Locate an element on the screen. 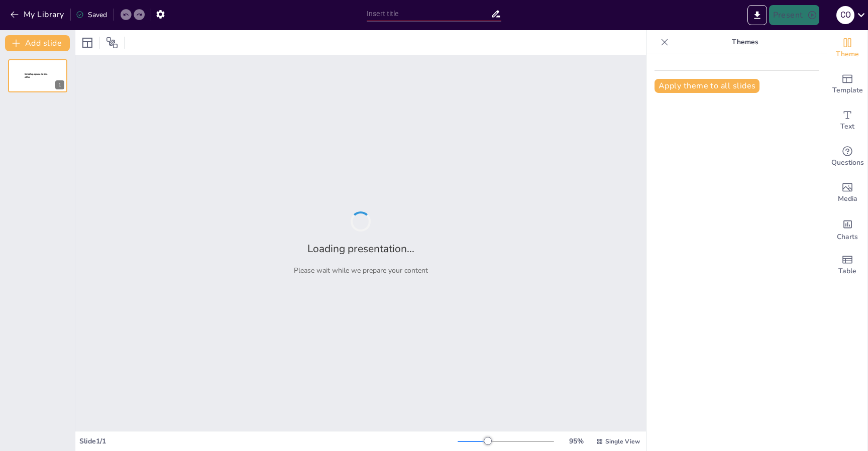  button: Export to PowerPoint is located at coordinates (757, 15).